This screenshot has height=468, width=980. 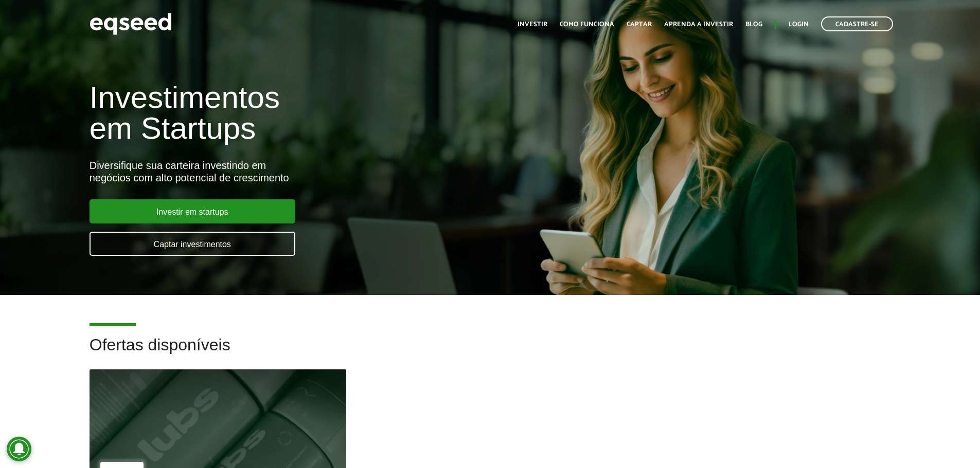 I want to click on a: Investir, so click(x=533, y=24).